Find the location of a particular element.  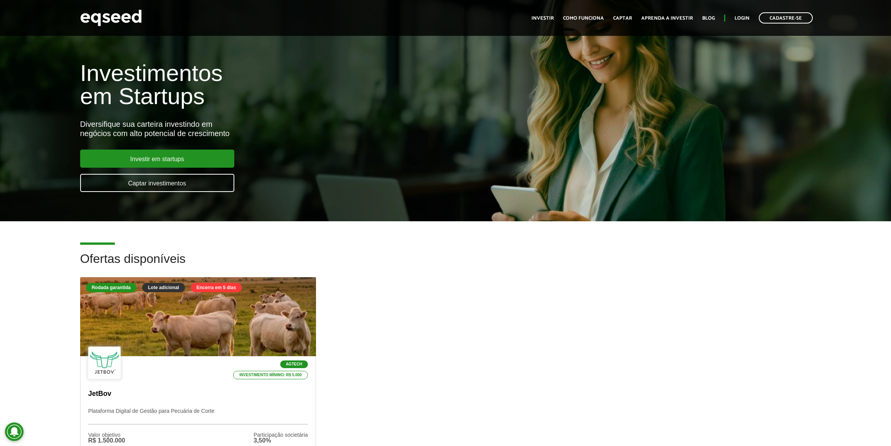

a: Investir is located at coordinates (542, 18).